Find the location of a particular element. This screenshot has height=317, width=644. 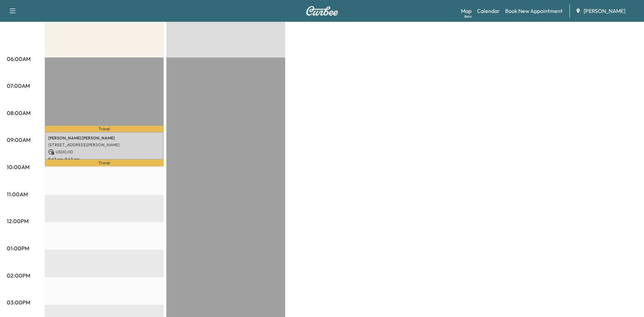

p: 03:00PM is located at coordinates (18, 302).